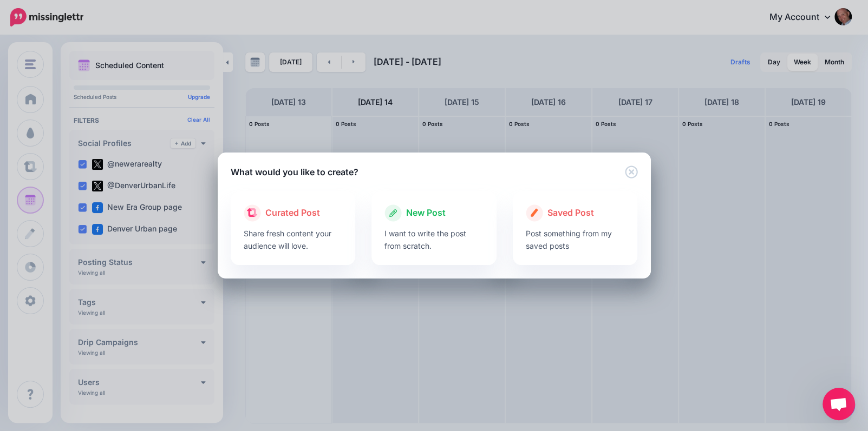 This screenshot has width=868, height=431. What do you see at coordinates (426, 213) in the screenshot?
I see `span: New Post` at bounding box center [426, 213].